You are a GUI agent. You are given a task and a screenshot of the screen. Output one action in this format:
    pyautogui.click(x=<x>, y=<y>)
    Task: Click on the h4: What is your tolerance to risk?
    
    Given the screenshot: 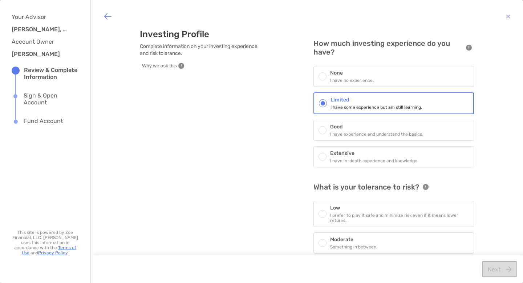 What is the action you would take?
    pyautogui.click(x=366, y=187)
    